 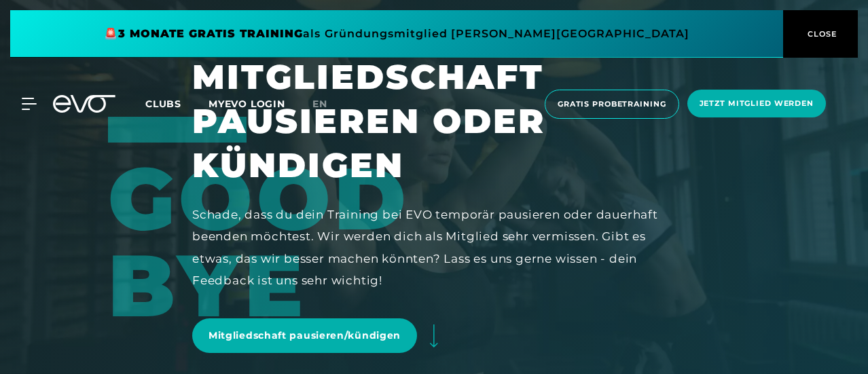 What do you see at coordinates (757, 104) in the screenshot?
I see `span: Jetzt Mitglied werden` at bounding box center [757, 104].